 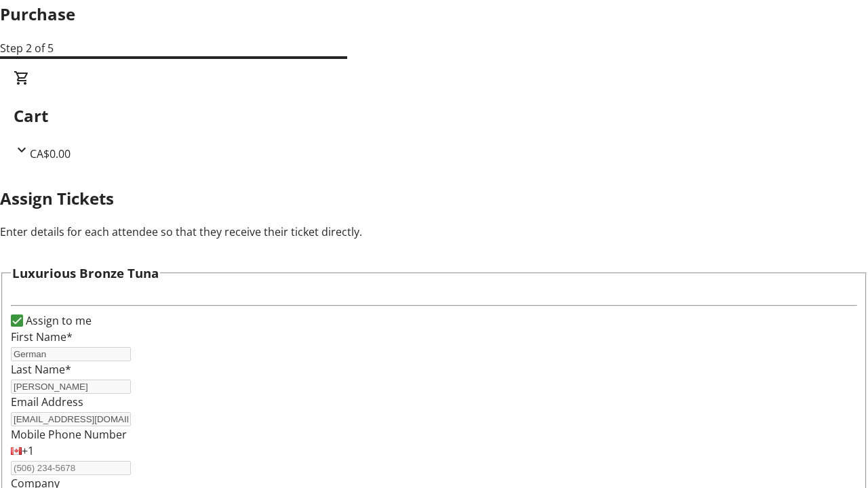 I want to click on input: (506) 234-5678, so click(x=70, y=468).